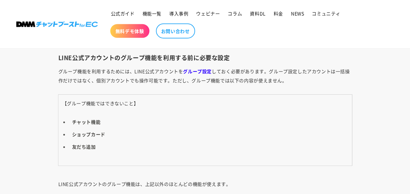 The width and height of the screenshot is (410, 194). Describe the element at coordinates (298, 13) in the screenshot. I see `span: NEWS` at that location.